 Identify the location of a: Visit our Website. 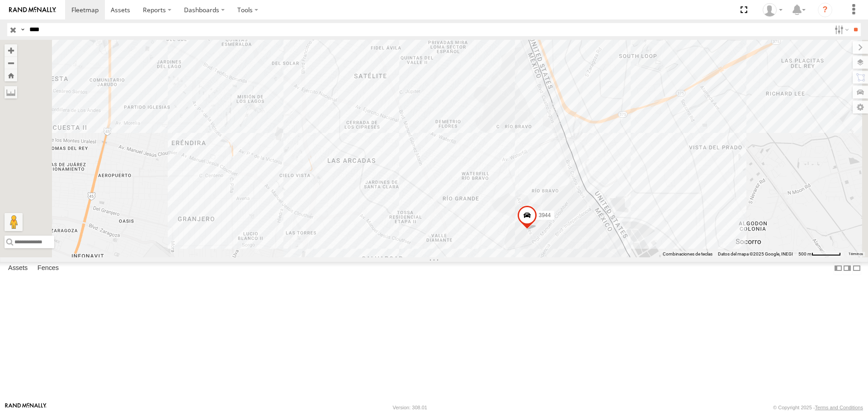
(26, 407).